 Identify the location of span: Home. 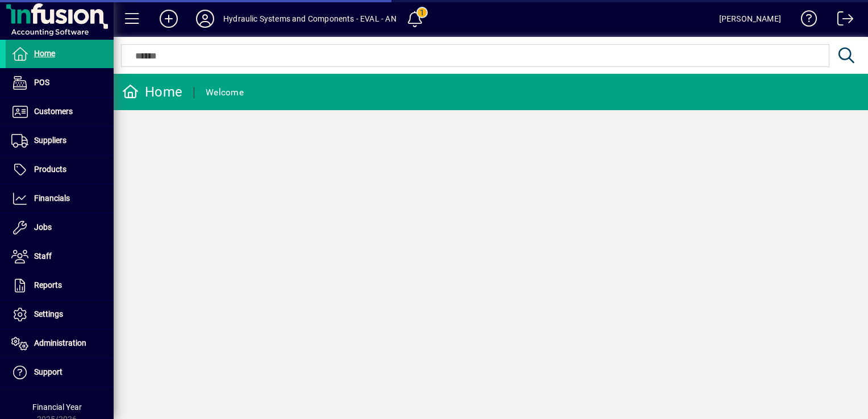
(45, 53).